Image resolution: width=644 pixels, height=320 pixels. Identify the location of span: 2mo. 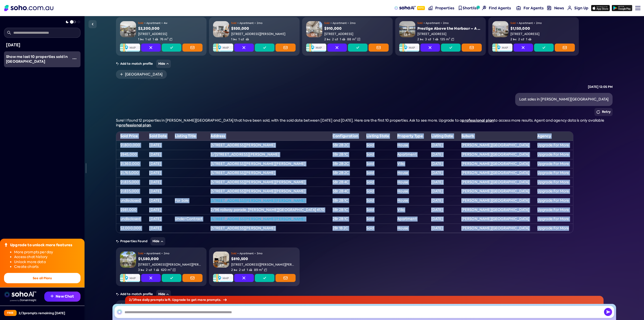
(260, 23).